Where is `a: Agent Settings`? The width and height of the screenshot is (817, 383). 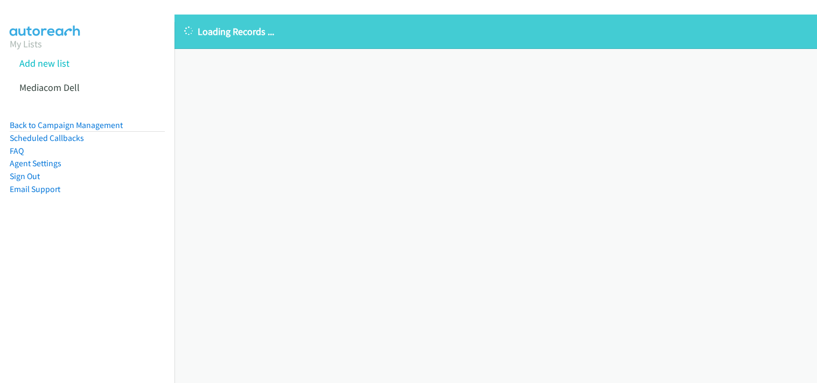 a: Agent Settings is located at coordinates (36, 163).